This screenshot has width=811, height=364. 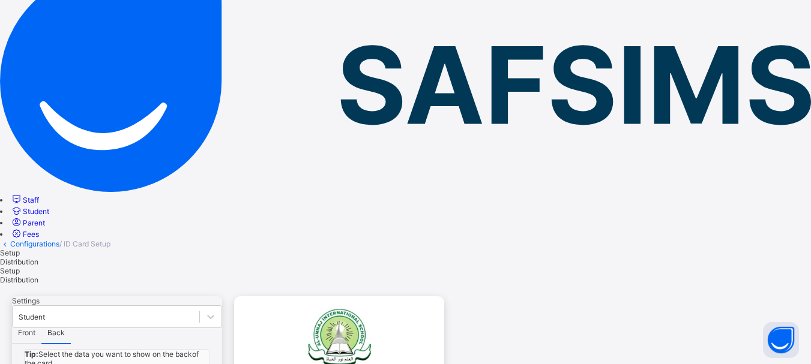 What do you see at coordinates (56, 333) in the screenshot?
I see `span: Back` at bounding box center [56, 333].